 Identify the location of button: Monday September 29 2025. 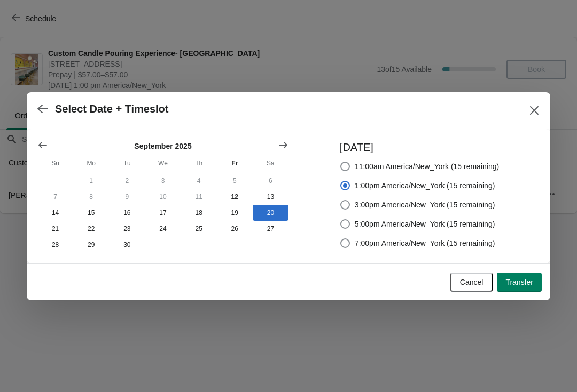
(91, 245).